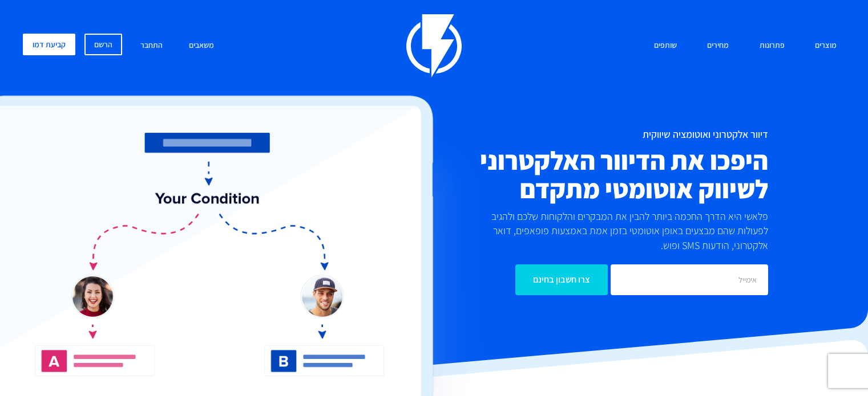  What do you see at coordinates (718, 46) in the screenshot?
I see `a: מחירים` at bounding box center [718, 46].